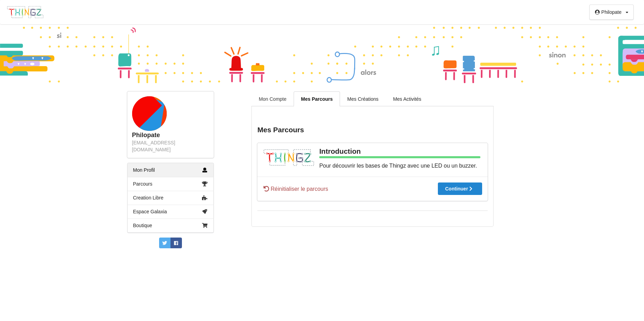  I want to click on a: Mon Profil, so click(170, 170).